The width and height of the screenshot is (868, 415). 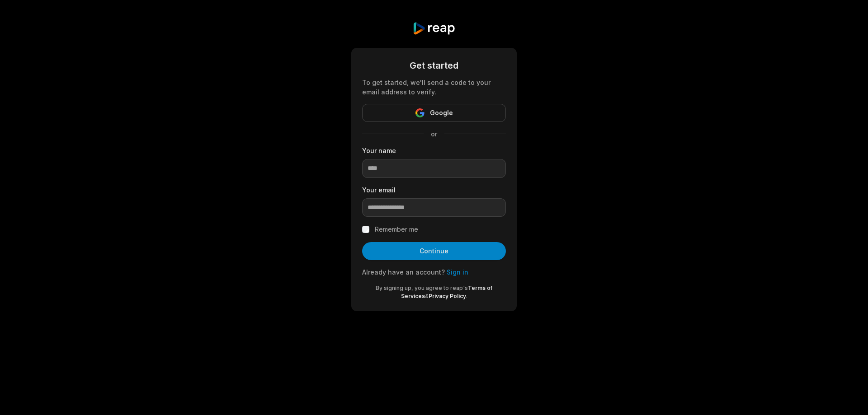 I want to click on button: Google, so click(x=434, y=113).